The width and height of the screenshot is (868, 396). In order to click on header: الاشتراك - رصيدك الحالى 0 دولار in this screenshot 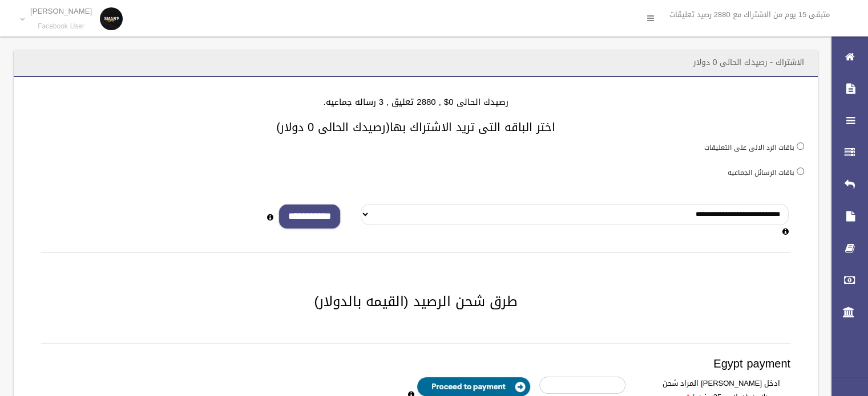, I will do `click(749, 62)`.